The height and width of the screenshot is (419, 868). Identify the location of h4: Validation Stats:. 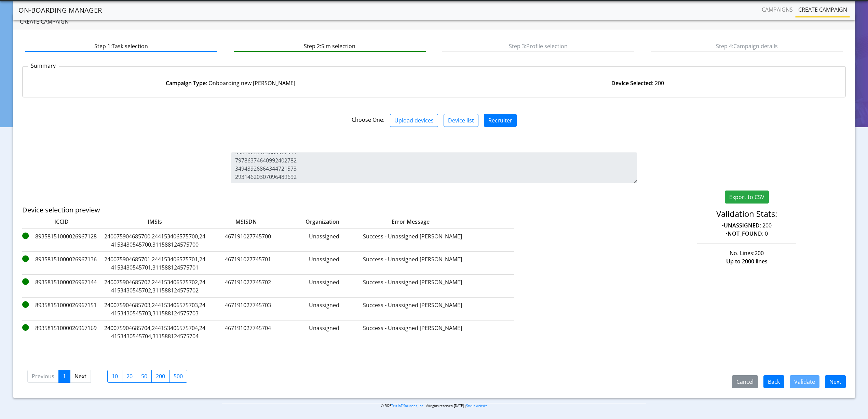
(747, 213).